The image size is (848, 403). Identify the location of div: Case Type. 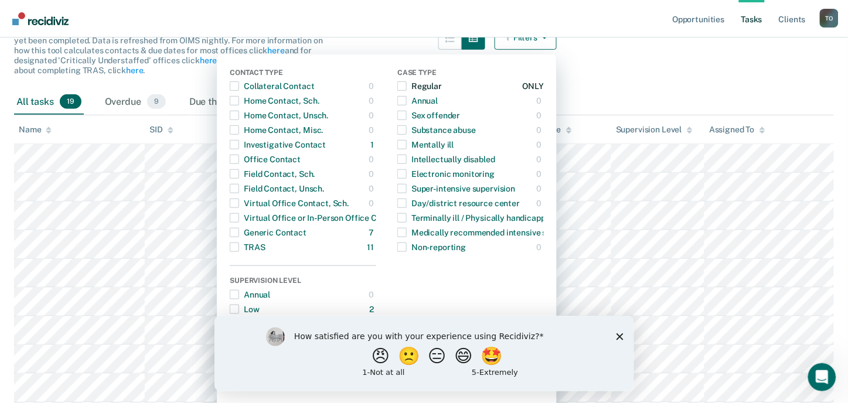
(471, 74).